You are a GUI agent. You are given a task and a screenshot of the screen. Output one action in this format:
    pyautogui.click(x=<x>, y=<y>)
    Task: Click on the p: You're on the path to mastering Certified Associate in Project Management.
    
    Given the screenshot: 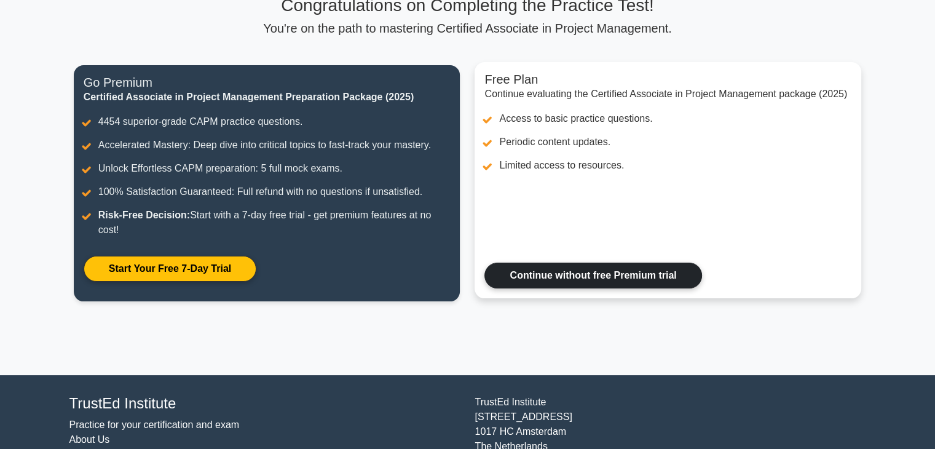 What is the action you would take?
    pyautogui.click(x=467, y=28)
    